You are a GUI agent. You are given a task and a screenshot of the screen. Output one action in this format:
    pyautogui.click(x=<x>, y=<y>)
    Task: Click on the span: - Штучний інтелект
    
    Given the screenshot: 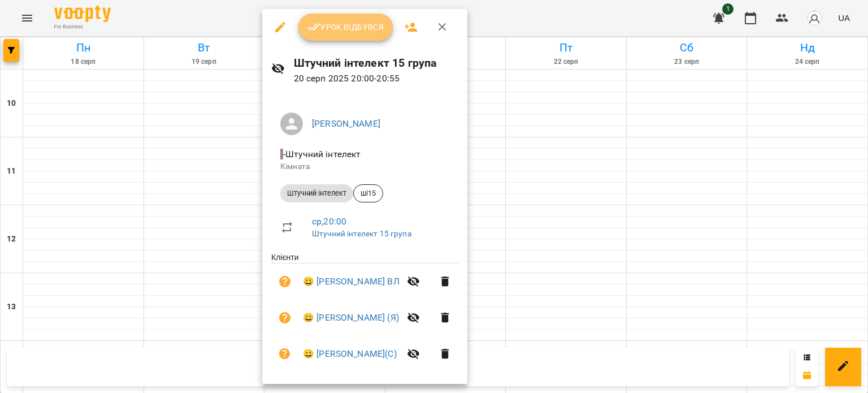 What is the action you would take?
    pyautogui.click(x=321, y=154)
    